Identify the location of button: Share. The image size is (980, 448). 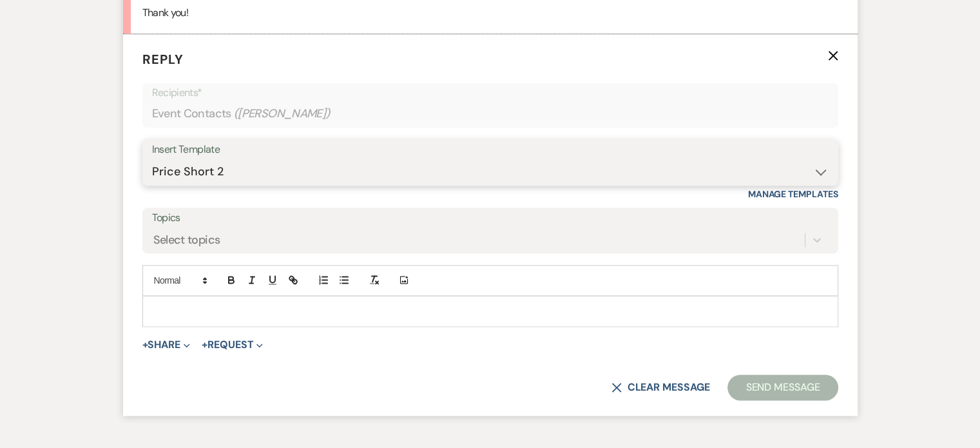
(166, 345).